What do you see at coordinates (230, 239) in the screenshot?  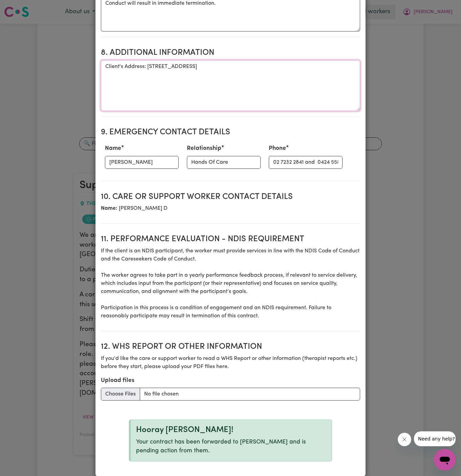 I see `h2: 11. Performance evaluation - NDIS requirement` at bounding box center [230, 239].